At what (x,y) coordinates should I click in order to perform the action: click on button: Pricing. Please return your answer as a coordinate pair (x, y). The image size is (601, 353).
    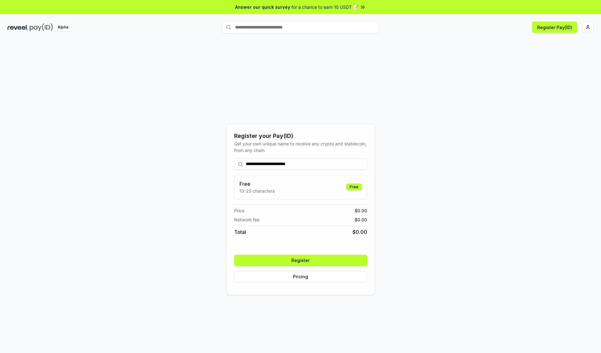
    Looking at the image, I should click on (300, 277).